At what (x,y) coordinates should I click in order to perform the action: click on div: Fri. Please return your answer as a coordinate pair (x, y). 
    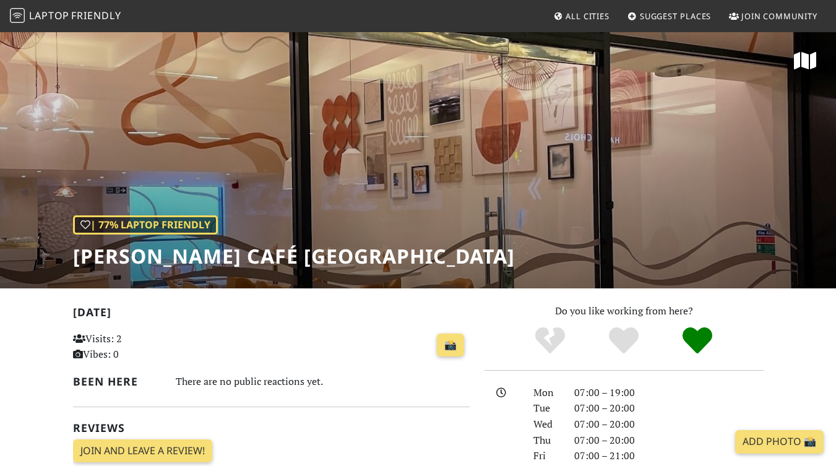
    Looking at the image, I should click on (546, 456).